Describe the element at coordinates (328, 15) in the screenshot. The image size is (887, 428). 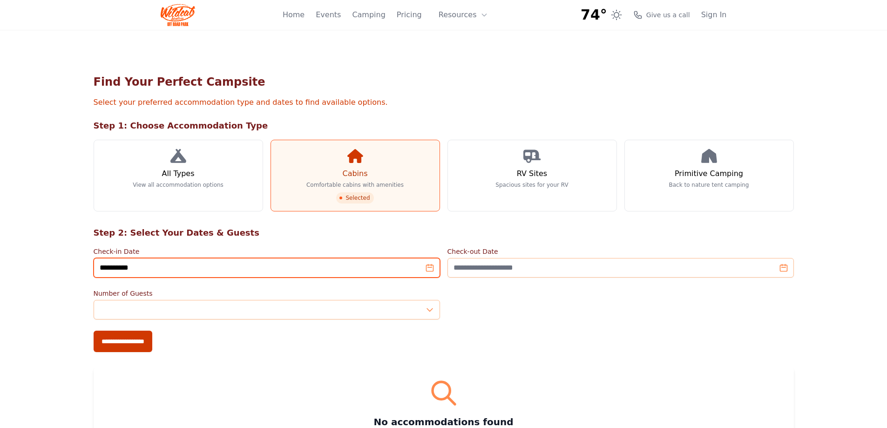
I see `a: Events` at that location.